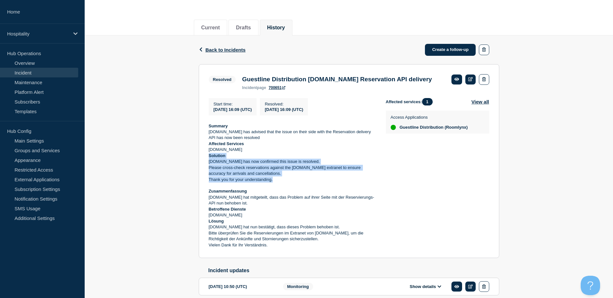 The height and width of the screenshot is (298, 613). What do you see at coordinates (276, 28) in the screenshot?
I see `button: History` at bounding box center [276, 28].